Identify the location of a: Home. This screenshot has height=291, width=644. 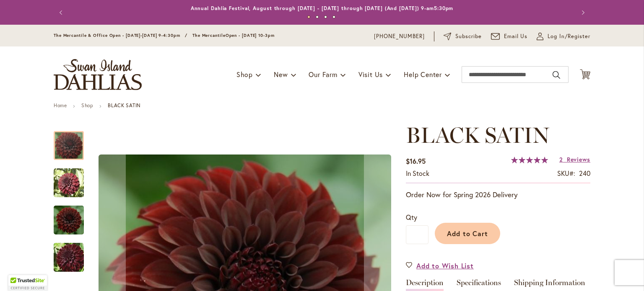
(60, 105).